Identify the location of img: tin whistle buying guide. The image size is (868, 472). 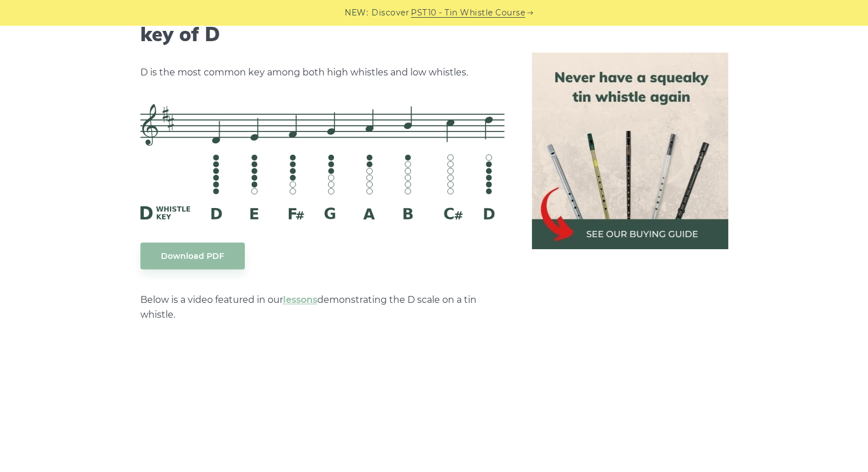
(630, 151).